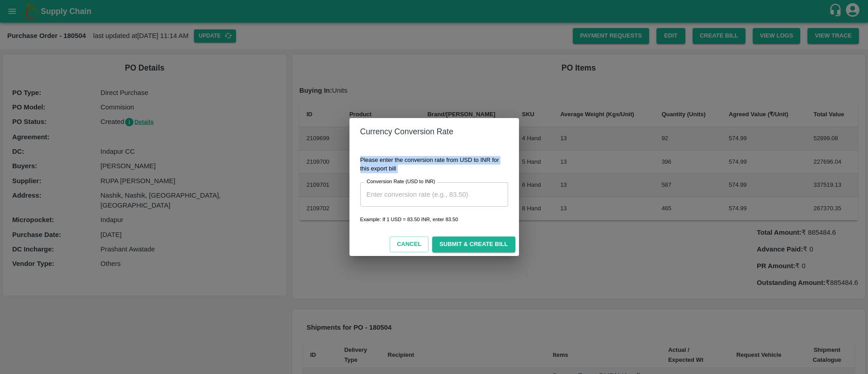 The width and height of the screenshot is (868, 374). I want to click on label: Conversion Rate (USD to INR), so click(401, 182).